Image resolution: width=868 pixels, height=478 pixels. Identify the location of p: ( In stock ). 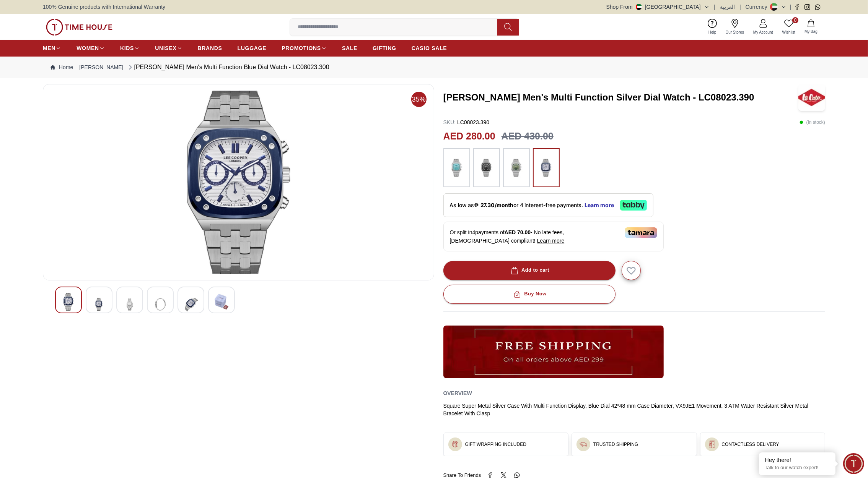
(811, 122).